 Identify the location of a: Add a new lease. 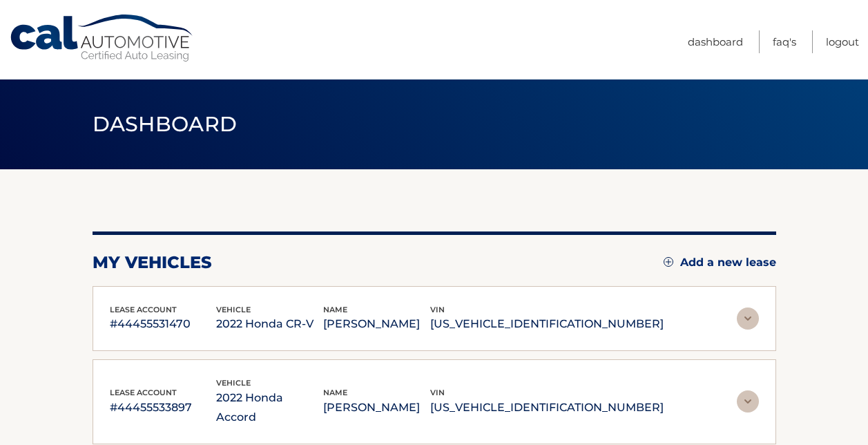
(719, 262).